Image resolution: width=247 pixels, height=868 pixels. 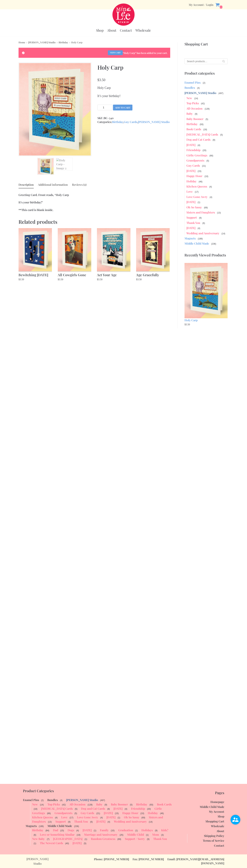 I want to click on a: Grandparents, so click(x=195, y=161).